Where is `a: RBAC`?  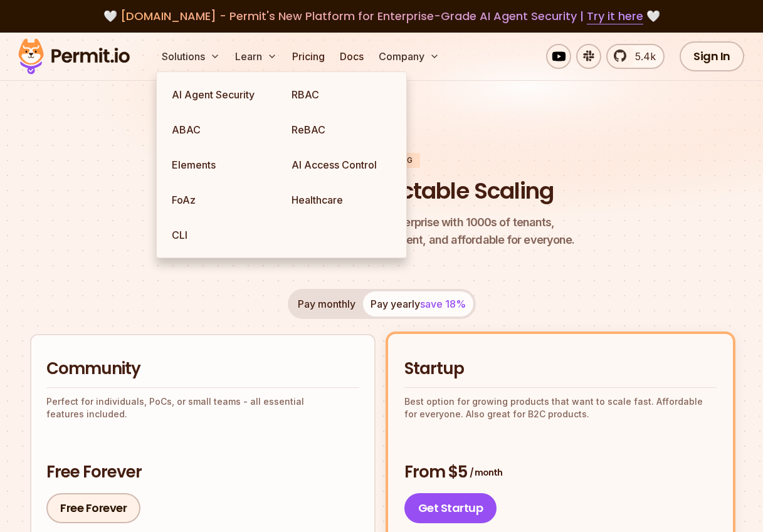 a: RBAC is located at coordinates (341, 95).